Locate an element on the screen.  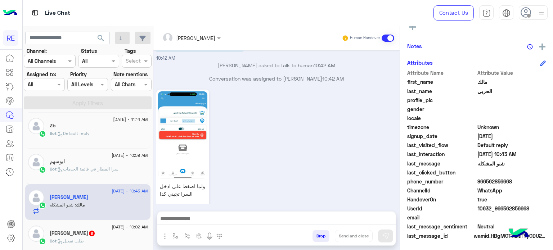
a: Contact Us is located at coordinates (454, 13).